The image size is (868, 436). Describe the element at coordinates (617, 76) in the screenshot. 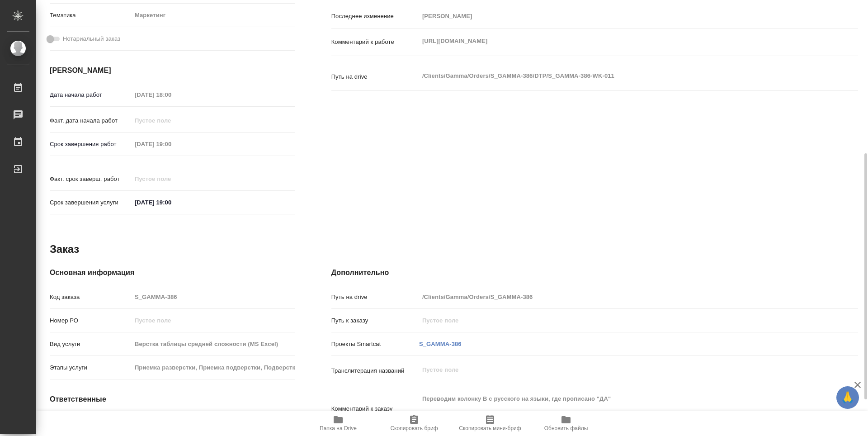

I see `textarea: /Clients/Gamma/Orders/S_GAMMA-386/DTP/S_GAMMA-386-WK-011` at that location.